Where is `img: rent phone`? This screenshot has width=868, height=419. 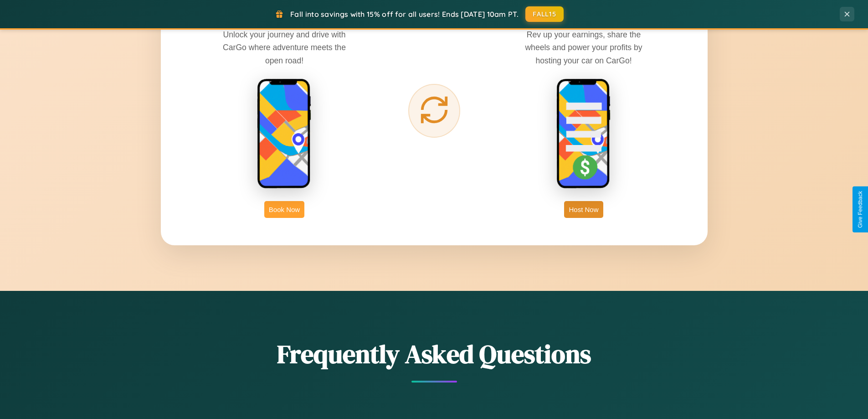
img: rent phone is located at coordinates (285, 134).